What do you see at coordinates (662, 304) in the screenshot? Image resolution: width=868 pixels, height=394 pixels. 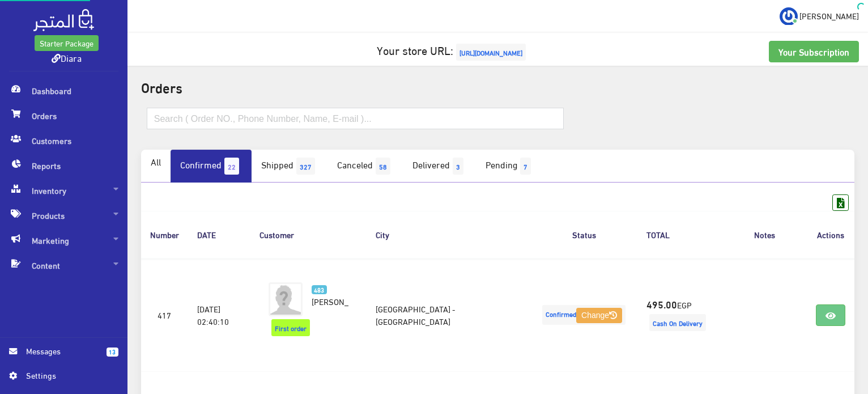 I see `strong: 495.00` at bounding box center [662, 304].